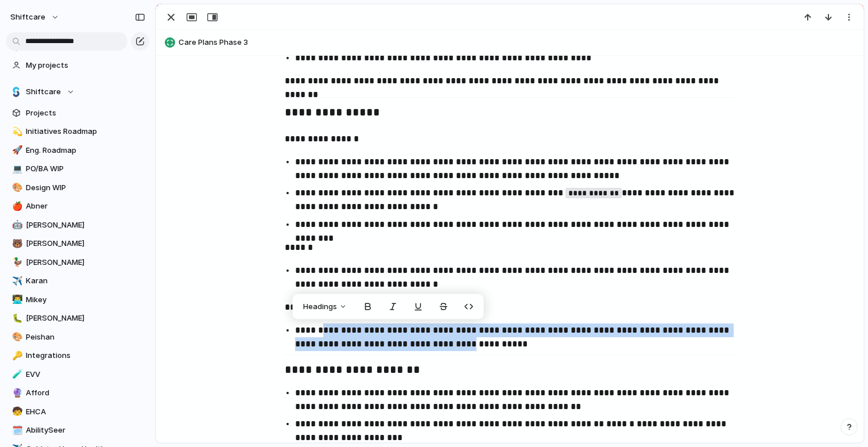 The image size is (868, 447). I want to click on a: 🚀Eng. Roadmap, so click(77, 151).